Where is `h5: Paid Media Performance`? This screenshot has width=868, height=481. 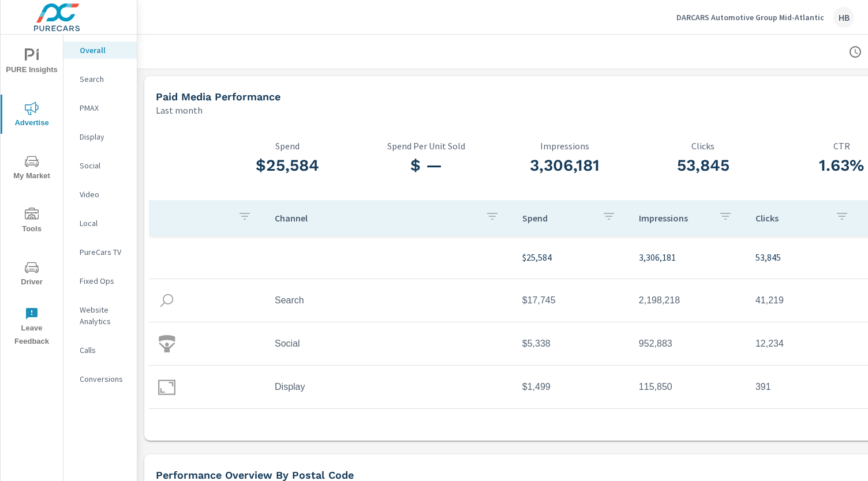 h5: Paid Media Performance is located at coordinates (218, 96).